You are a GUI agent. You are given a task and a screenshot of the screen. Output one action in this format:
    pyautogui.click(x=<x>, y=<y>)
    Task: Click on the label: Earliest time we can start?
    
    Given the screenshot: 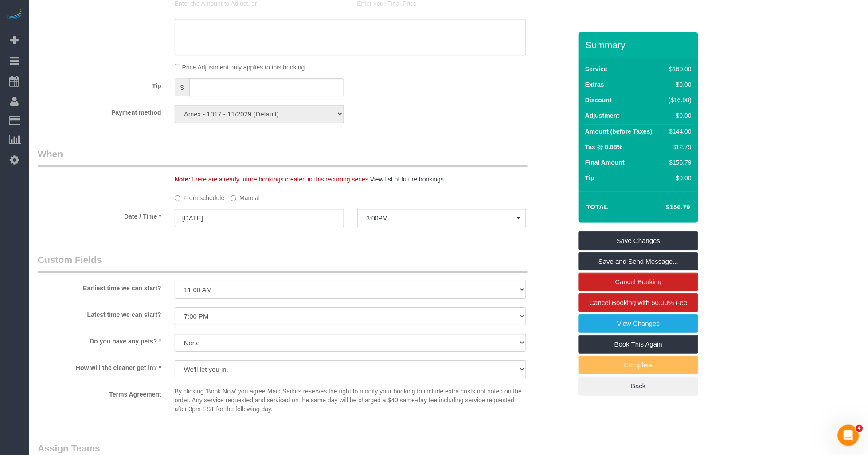 What is the action you would take?
    pyautogui.click(x=100, y=286)
    